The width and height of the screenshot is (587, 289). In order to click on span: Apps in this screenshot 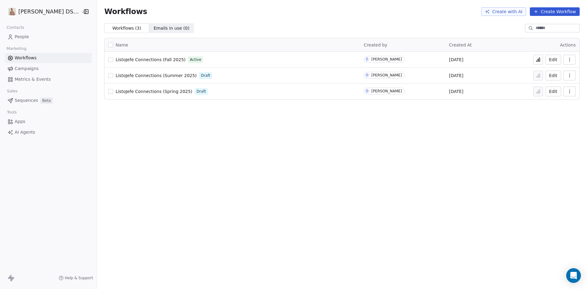, I will do `click(20, 121)`.